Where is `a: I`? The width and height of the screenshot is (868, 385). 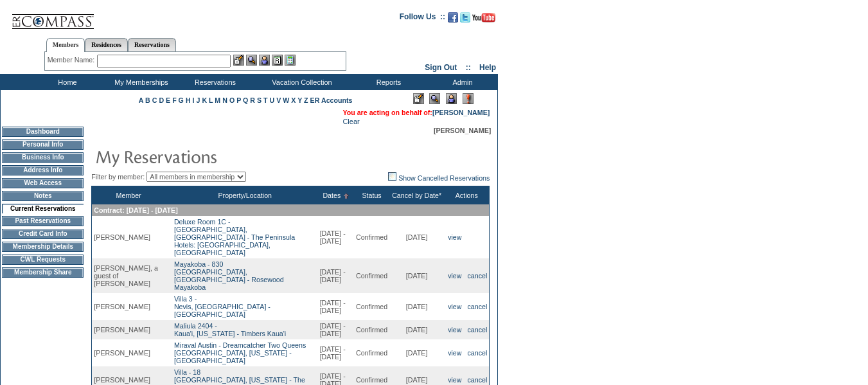 a: I is located at coordinates (194, 100).